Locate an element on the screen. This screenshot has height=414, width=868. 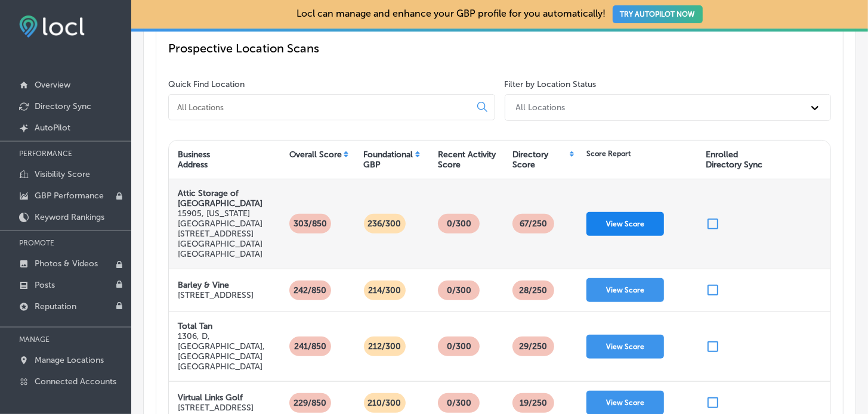
p: 229/850 is located at coordinates (310, 403).